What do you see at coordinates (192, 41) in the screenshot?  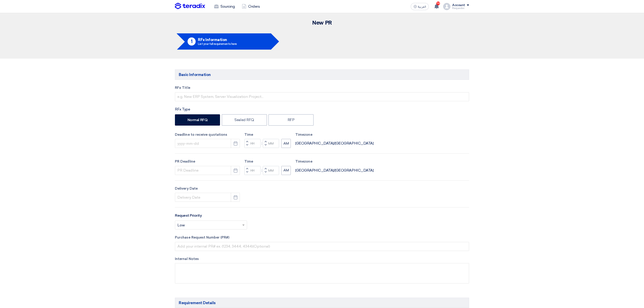 I see `div: 1` at bounding box center [192, 41].